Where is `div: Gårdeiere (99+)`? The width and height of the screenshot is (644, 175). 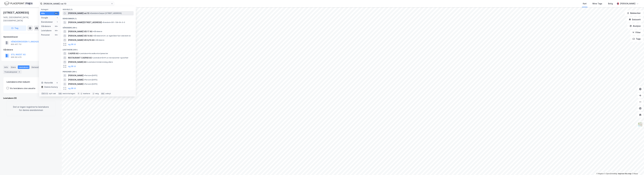 div: Gårdeiere (99+) is located at coordinates (98, 27).